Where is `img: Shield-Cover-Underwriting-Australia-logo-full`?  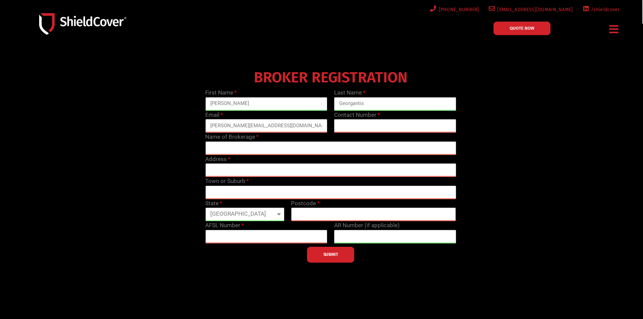
img: Shield-Cover-Underwriting-Australia-logo-full is located at coordinates (83, 24).